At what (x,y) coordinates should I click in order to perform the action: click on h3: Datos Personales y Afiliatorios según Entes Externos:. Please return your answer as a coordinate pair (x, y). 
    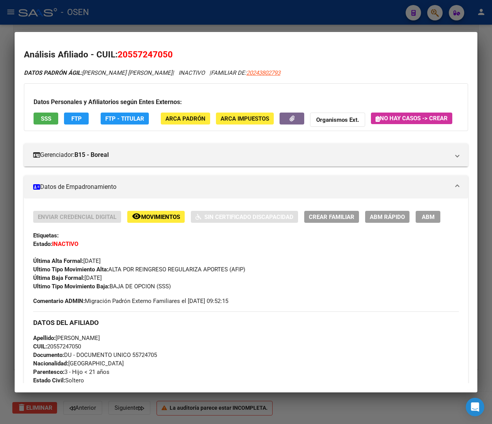
    Looking at the image, I should click on (246, 102).